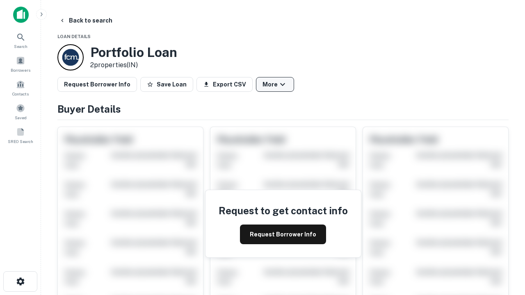  What do you see at coordinates (21, 15) in the screenshot?
I see `img: capitalize-icon.png` at bounding box center [21, 15].